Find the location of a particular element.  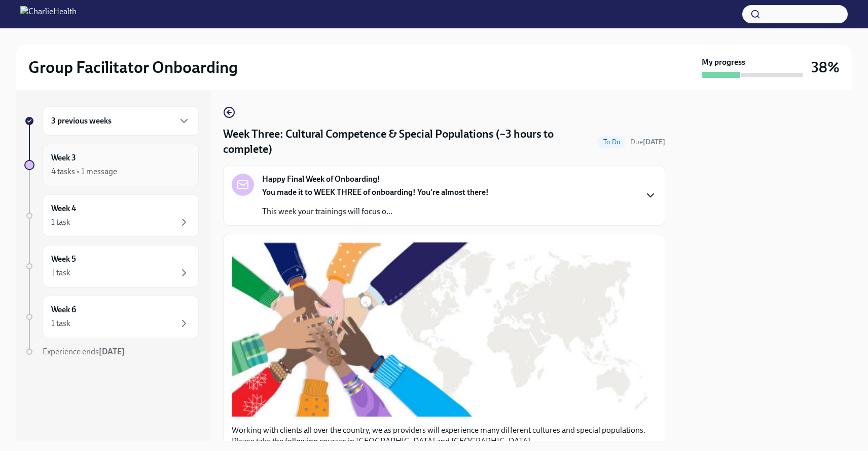

h6: 3 previous weeks is located at coordinates (81, 121).